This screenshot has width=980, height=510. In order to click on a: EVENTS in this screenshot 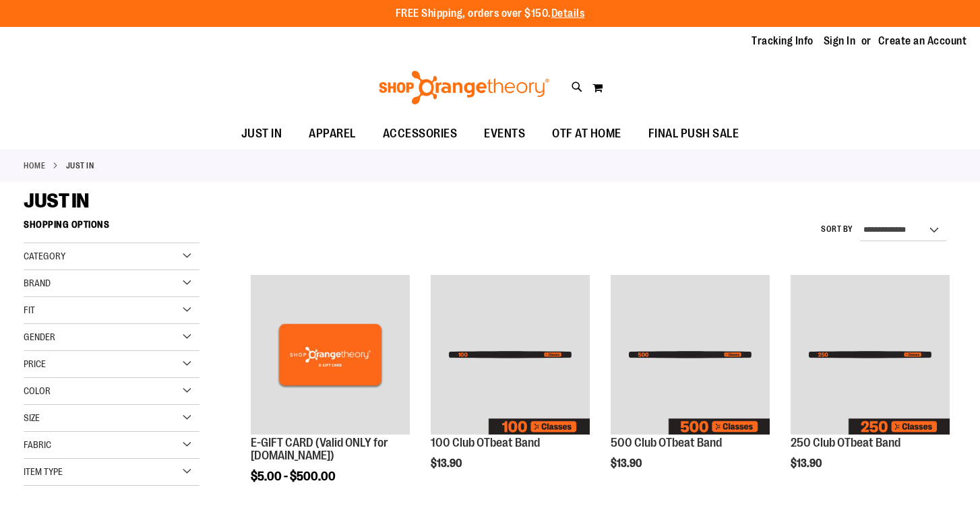, I will do `click(504, 134)`.